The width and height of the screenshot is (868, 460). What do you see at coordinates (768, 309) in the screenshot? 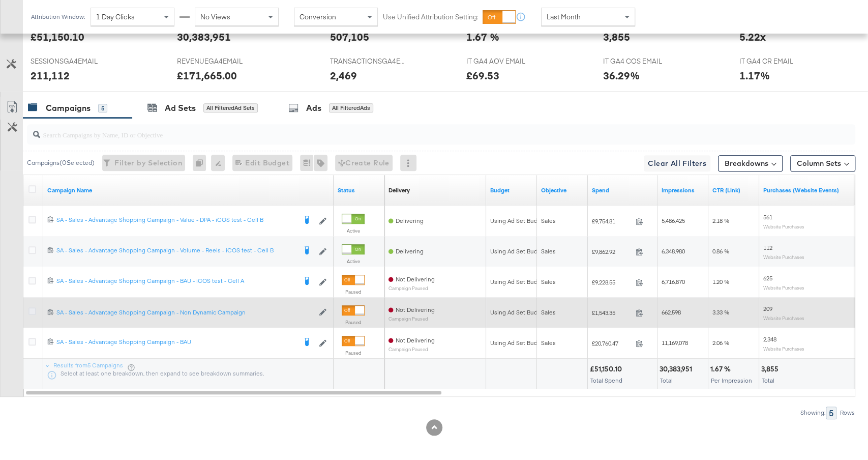
I see `span: 209` at bounding box center [768, 309].